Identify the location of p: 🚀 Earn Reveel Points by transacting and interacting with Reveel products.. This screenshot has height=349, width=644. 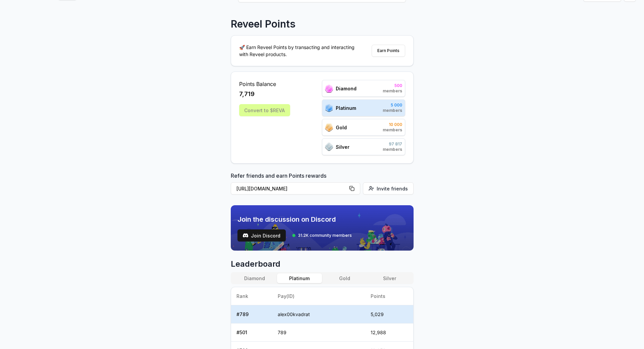
(299, 50).